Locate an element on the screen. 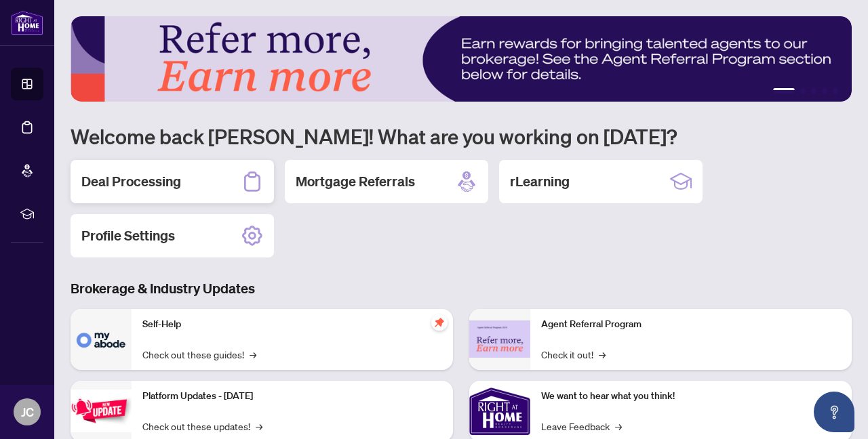 The image size is (868, 439). img: Slide 0 is located at coordinates (461, 59).